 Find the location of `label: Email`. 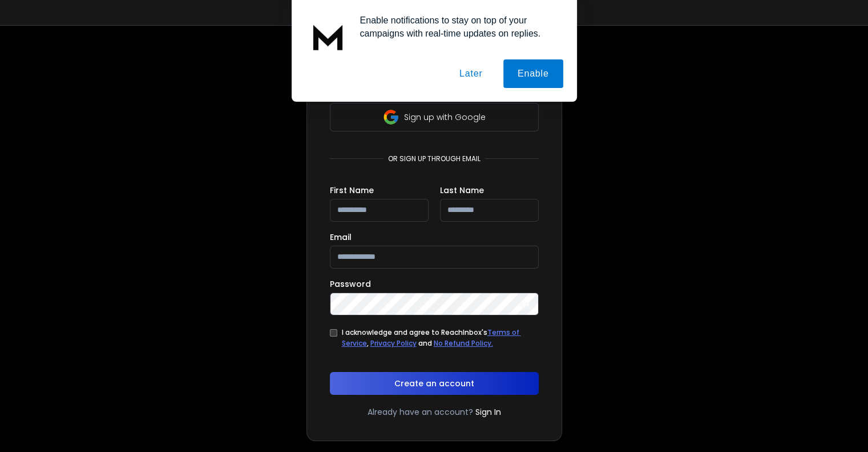

label: Email is located at coordinates (341, 237).